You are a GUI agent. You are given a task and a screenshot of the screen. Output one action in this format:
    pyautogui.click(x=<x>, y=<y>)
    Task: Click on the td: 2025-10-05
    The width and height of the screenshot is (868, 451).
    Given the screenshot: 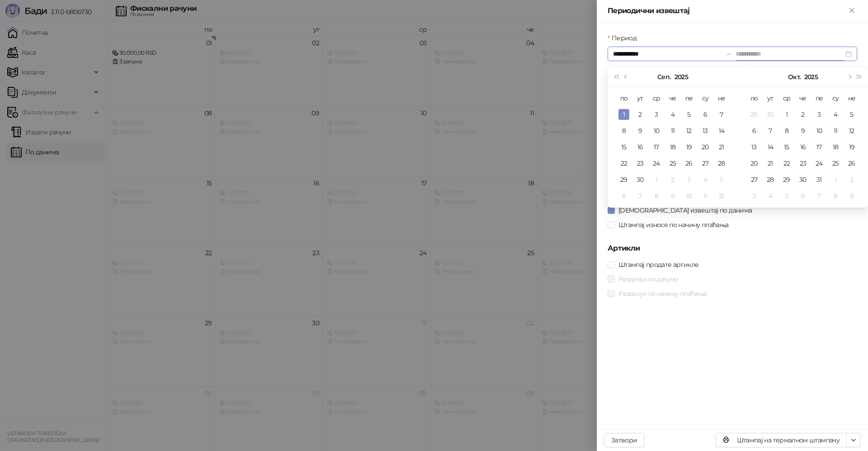 What is the action you would take?
    pyautogui.click(x=722, y=179)
    